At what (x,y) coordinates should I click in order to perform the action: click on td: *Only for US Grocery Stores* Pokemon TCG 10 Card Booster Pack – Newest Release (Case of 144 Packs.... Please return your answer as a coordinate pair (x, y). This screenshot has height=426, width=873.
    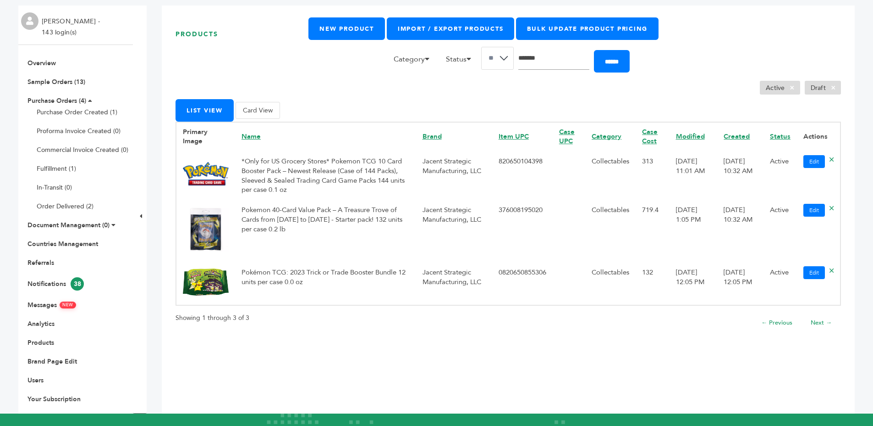
    Looking at the image, I should click on (326, 175).